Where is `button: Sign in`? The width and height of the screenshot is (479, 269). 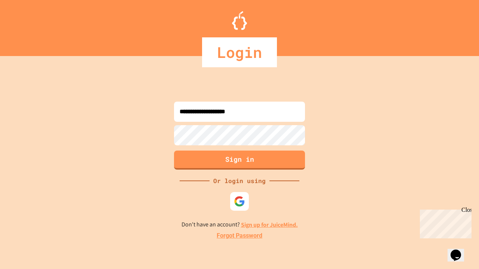
button: Sign in is located at coordinates (239, 160).